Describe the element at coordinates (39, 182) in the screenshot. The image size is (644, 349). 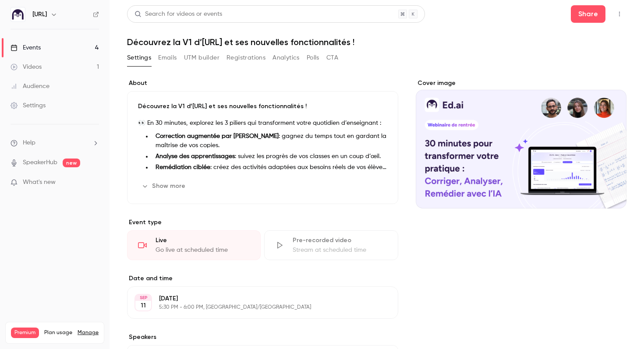
I see `span: What's new` at that location.